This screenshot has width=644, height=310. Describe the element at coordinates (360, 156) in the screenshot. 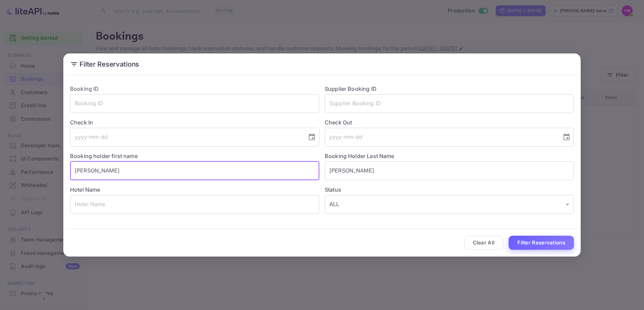

I see `label: Booking Holder Last Name` at that location.